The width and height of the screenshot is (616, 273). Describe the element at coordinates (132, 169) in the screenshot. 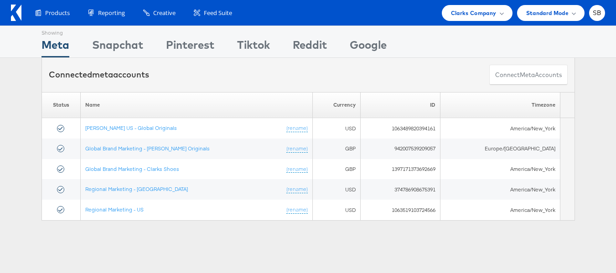

I see `a: Global Brand Marketing - Clarks Shoes` at that location.